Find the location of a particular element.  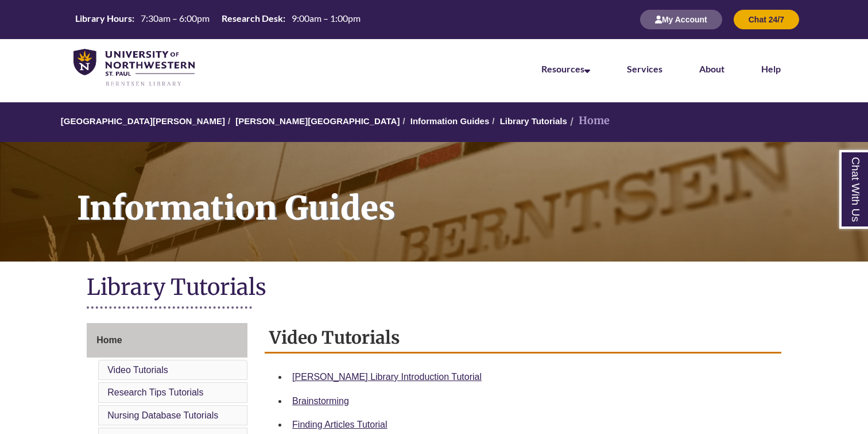

th: Library Hours: is located at coordinates (103, 19).